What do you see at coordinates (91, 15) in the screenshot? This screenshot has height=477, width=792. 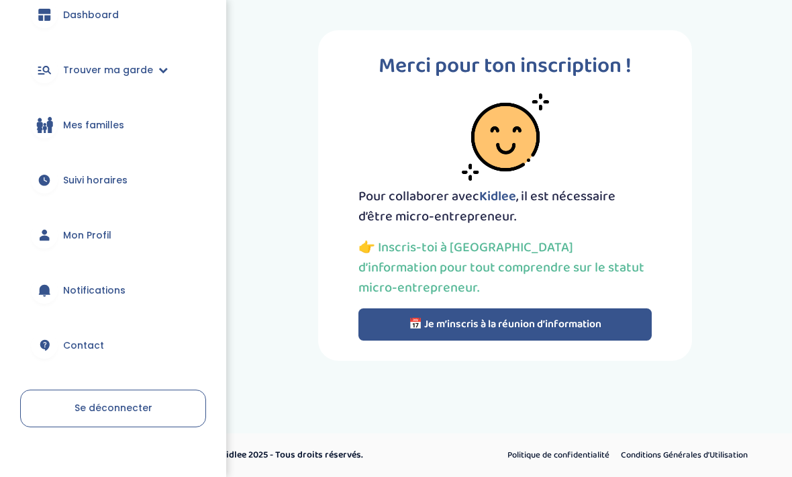 I see `span: Dashboard` at bounding box center [91, 15].